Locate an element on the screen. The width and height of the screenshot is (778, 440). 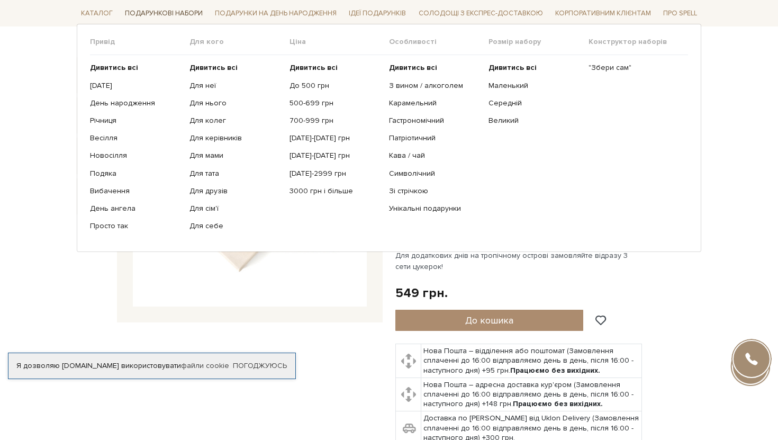
a: Весілля is located at coordinates (135, 138).